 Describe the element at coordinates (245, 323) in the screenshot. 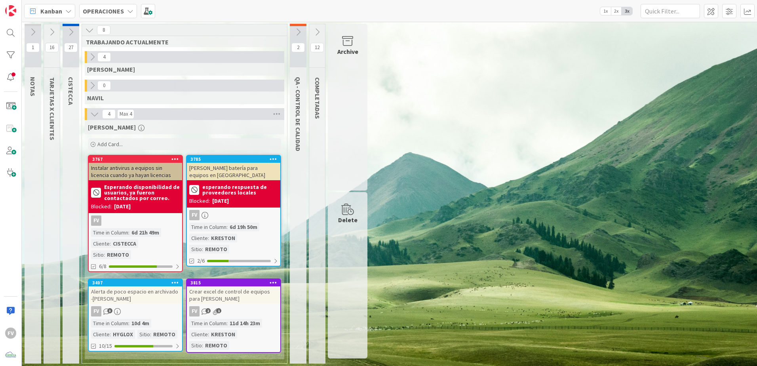

I see `div: 11d 14h 23m` at that location.